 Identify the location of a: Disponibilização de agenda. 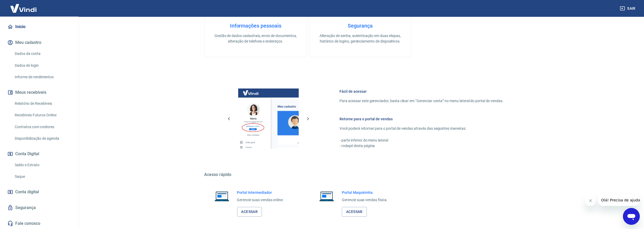
(43, 139).